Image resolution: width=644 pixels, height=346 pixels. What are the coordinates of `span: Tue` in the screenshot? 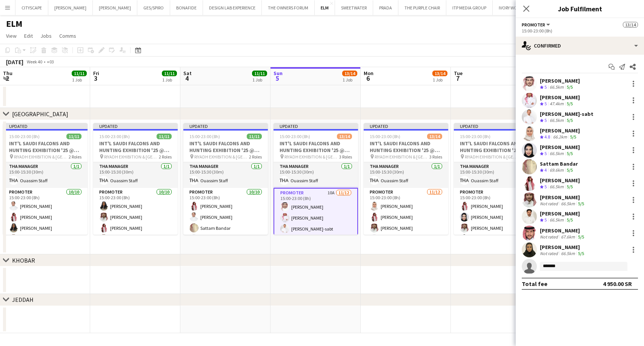 It's located at (458, 73).